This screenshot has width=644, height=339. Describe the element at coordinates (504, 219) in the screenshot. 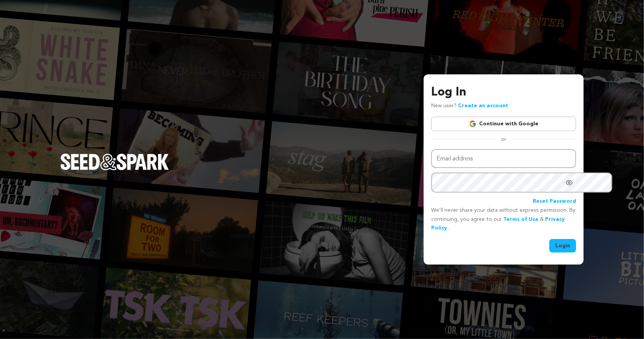

I see `p: We’ll never share your data without express permission. By continuing, you agree to our & .` at that location.